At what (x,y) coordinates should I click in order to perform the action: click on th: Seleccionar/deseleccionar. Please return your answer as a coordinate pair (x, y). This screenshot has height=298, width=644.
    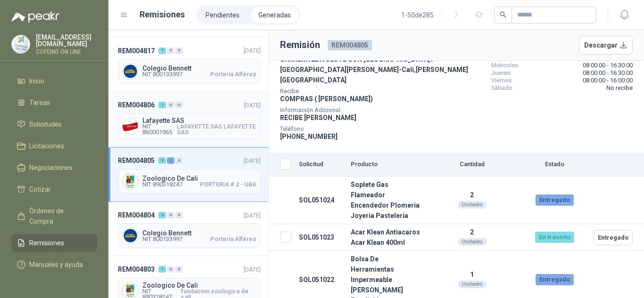
    Looking at the image, I should click on (282, 165).